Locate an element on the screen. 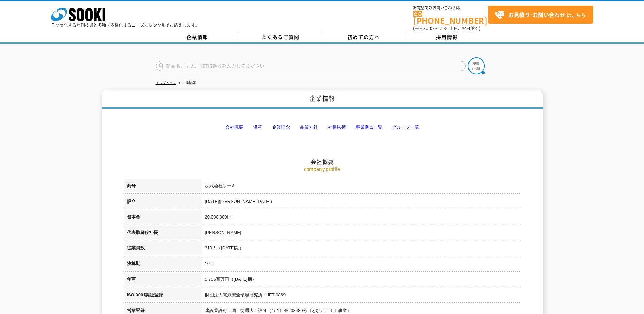  a: 会社概要 is located at coordinates (234, 127).